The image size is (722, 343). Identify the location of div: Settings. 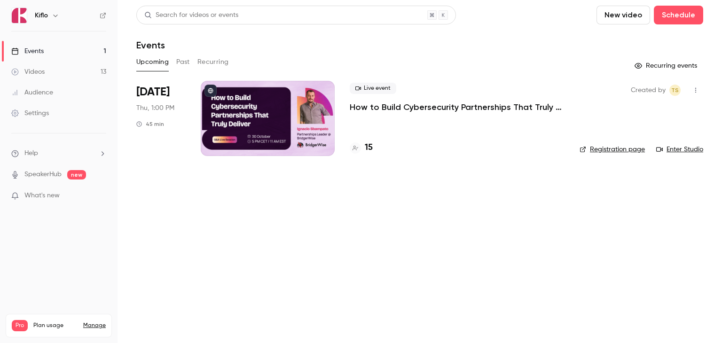
(30, 113).